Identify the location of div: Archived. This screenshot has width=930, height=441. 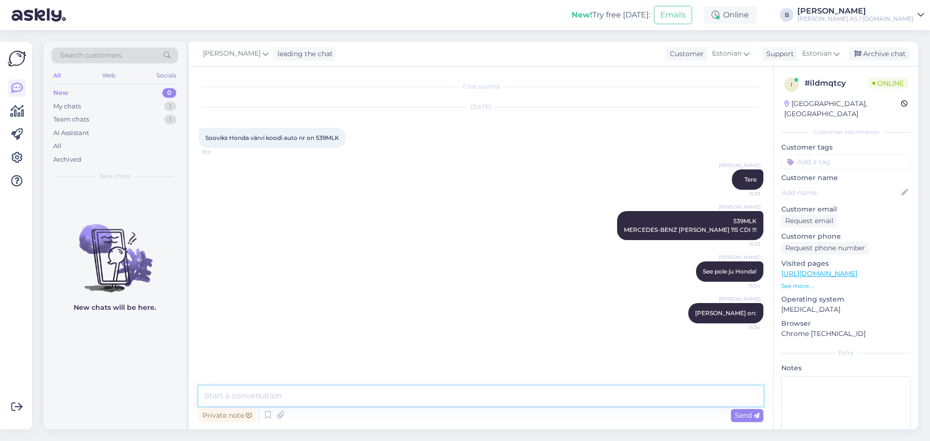
(67, 160).